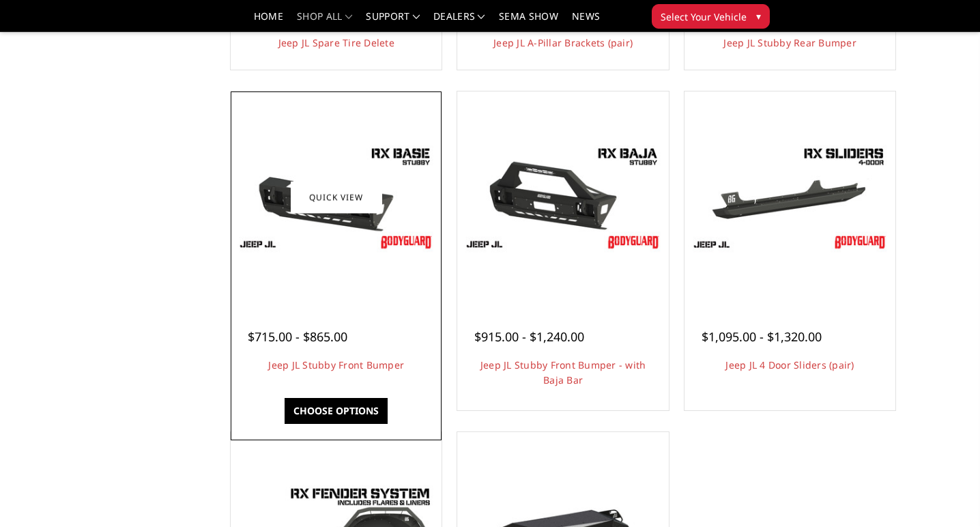  Describe the element at coordinates (529, 21) in the screenshot. I see `a: SEMA Show` at that location.